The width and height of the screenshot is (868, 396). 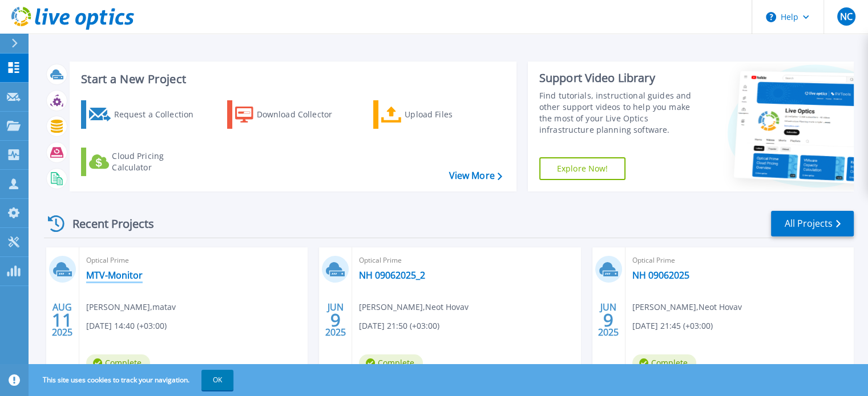 What do you see at coordinates (114, 276) in the screenshot?
I see `a: MTV-Monitor` at bounding box center [114, 276].